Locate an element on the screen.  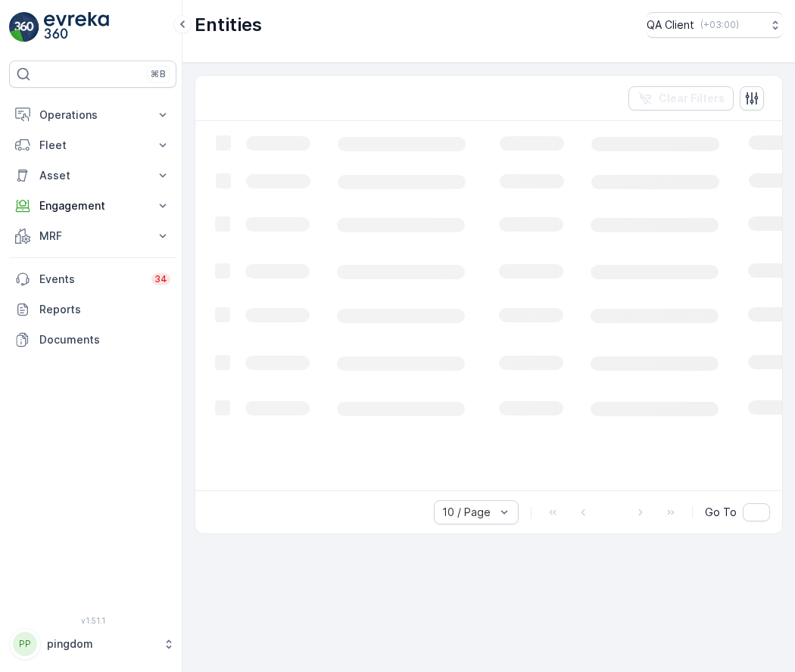
p: Reports is located at coordinates (104, 309).